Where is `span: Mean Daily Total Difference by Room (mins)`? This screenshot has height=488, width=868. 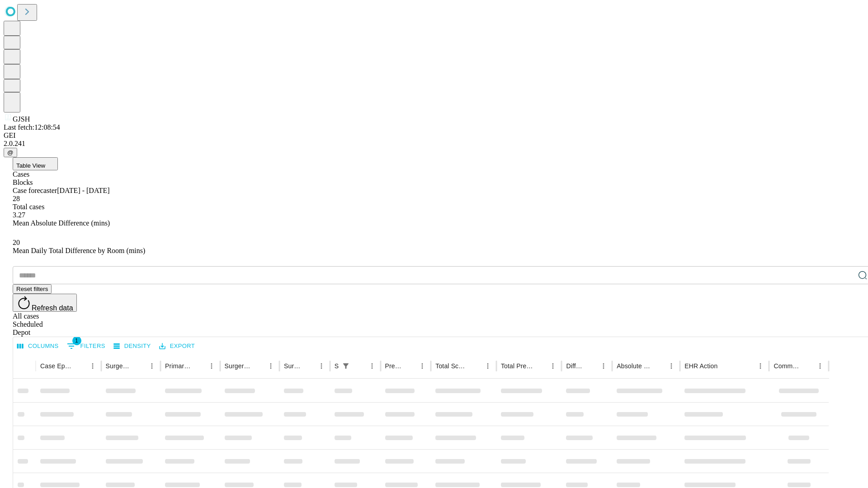 span: Mean Daily Total Difference by Room (mins) is located at coordinates (79, 250).